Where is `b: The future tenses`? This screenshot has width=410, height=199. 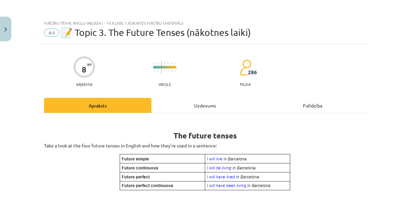 b: The future tenses is located at coordinates (205, 136).